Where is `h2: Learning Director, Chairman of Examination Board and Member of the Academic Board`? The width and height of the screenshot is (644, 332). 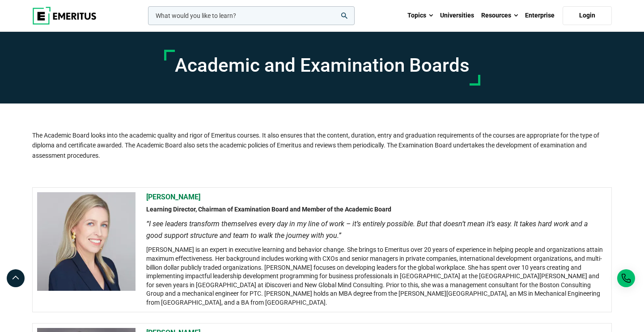 h2: Learning Director, Chairman of Examination Board and Member of the Academic Board is located at coordinates (376, 210).